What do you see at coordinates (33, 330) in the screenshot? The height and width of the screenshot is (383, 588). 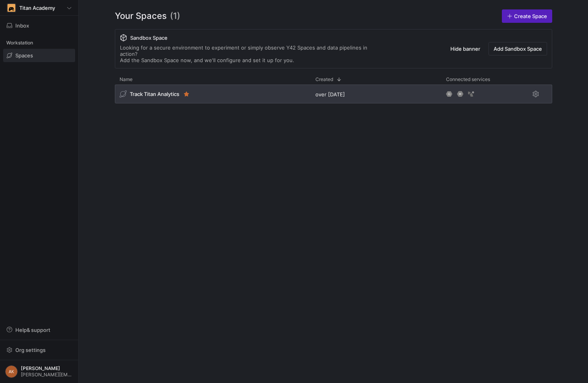 I see `span: Help & support` at bounding box center [33, 330].